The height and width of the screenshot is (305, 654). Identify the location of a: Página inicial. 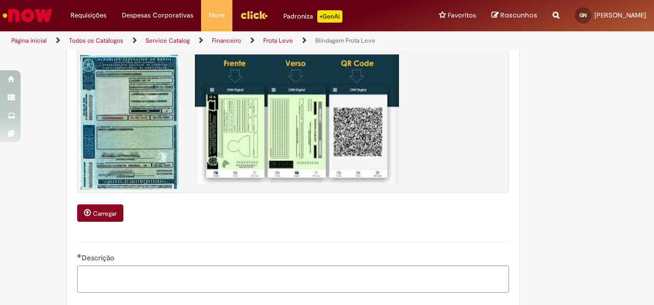
(29, 41).